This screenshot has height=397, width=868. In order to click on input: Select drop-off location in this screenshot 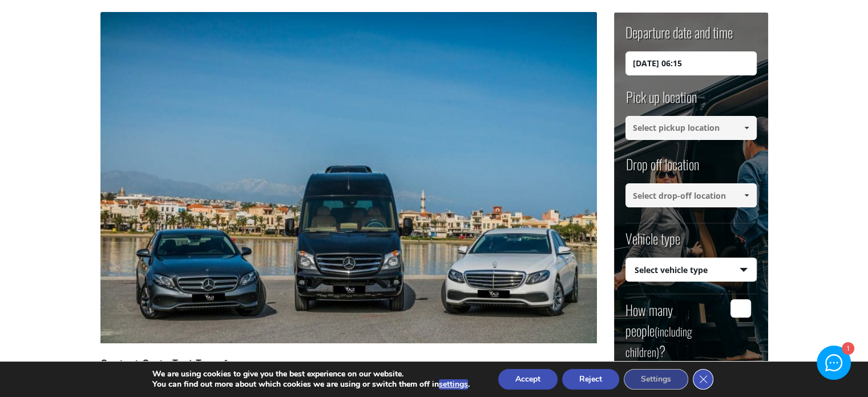, I will do `click(691, 195)`.